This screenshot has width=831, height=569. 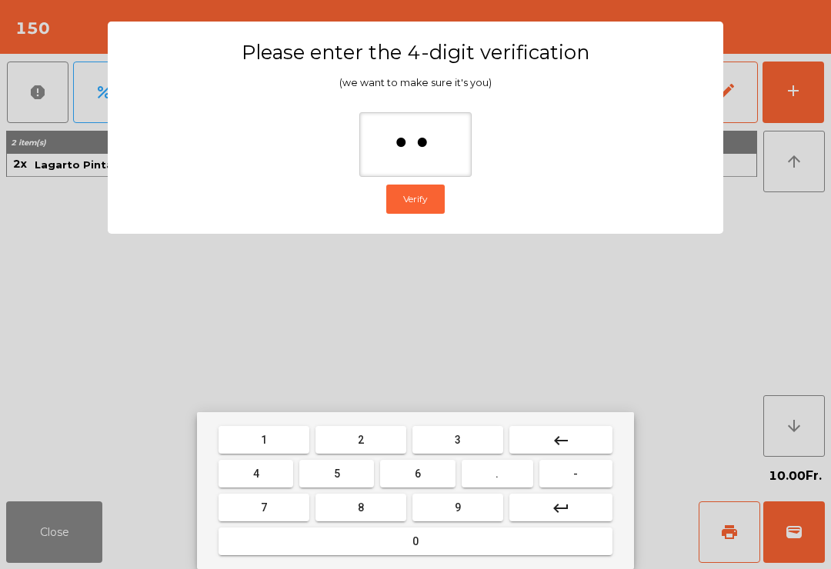 I want to click on button: 9, so click(x=458, y=508).